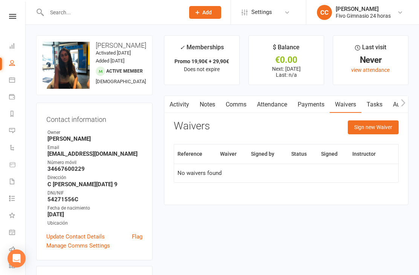  What do you see at coordinates (202, 69) in the screenshot?
I see `span: Does not expire` at bounding box center [202, 69].